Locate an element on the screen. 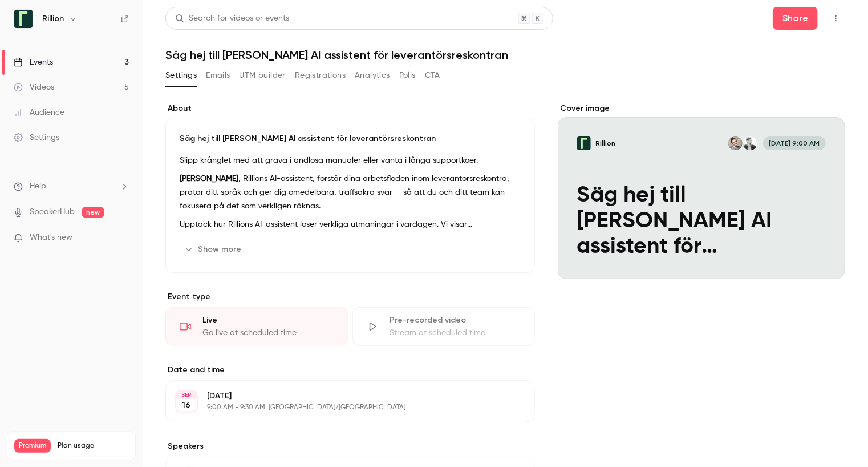 The height and width of the screenshot is (467, 868). label: Cover image is located at coordinates (701, 108).